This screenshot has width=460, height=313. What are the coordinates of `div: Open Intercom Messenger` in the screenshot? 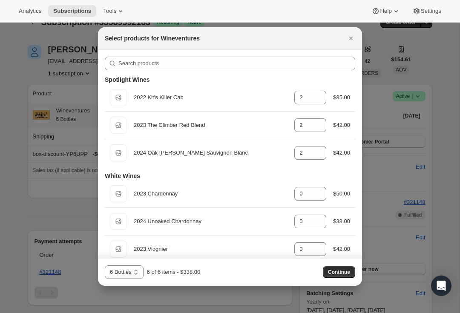 It's located at (441, 286).